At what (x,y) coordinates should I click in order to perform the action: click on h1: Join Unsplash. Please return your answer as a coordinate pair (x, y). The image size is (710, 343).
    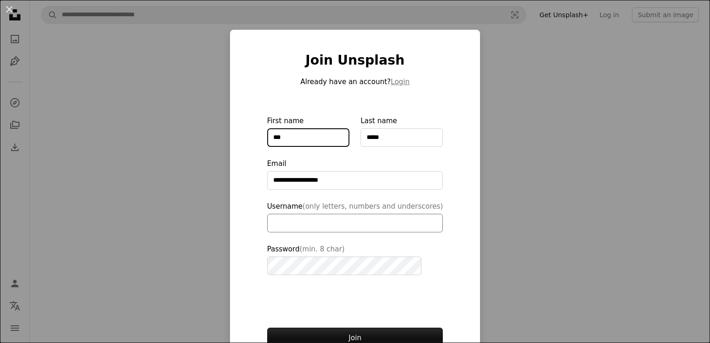
    Looking at the image, I should click on (355, 60).